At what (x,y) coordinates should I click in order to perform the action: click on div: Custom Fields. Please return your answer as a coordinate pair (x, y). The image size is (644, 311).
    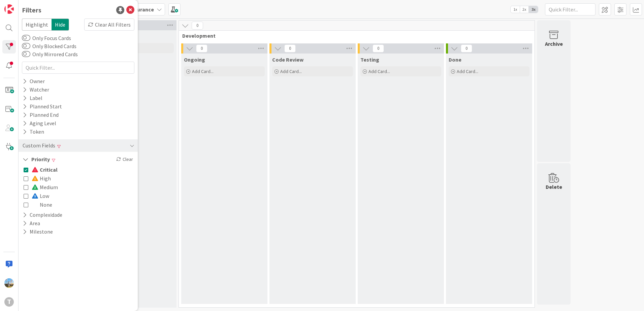
    Looking at the image, I should click on (39, 145).